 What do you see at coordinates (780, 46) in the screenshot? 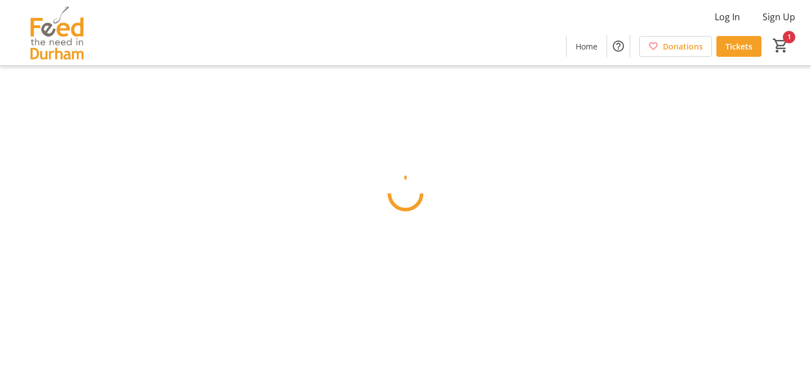
I see `button: Cart` at bounding box center [780, 46].